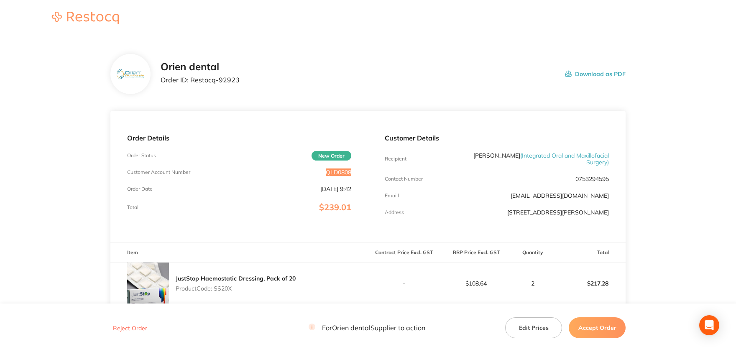  I want to click on th: RRP Price Excl. GST, so click(476, 253).